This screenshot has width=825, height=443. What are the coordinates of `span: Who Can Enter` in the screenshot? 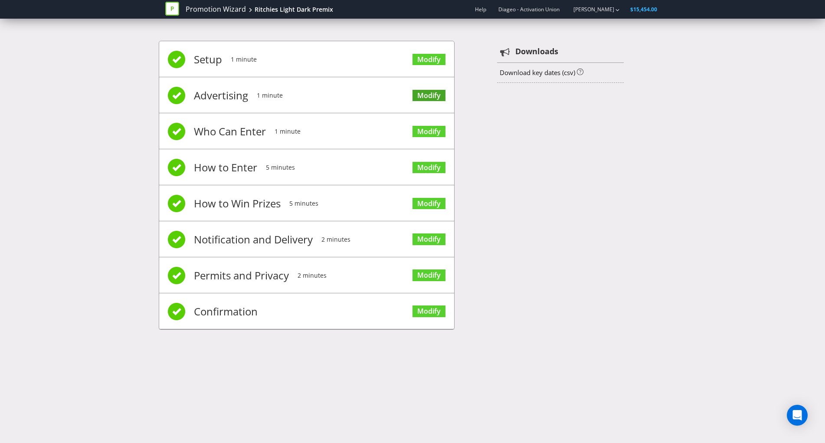 It's located at (230, 131).